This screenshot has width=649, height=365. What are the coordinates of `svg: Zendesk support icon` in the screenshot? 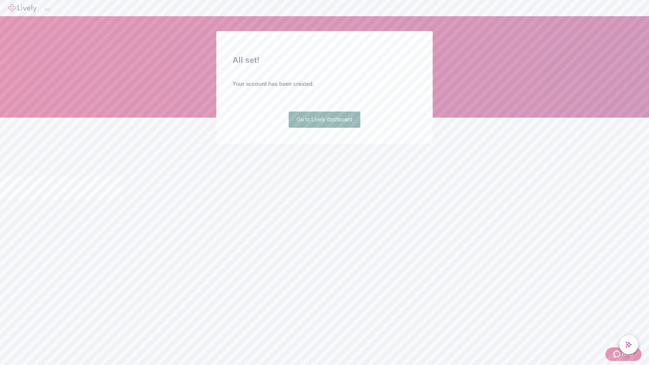 It's located at (617, 354).